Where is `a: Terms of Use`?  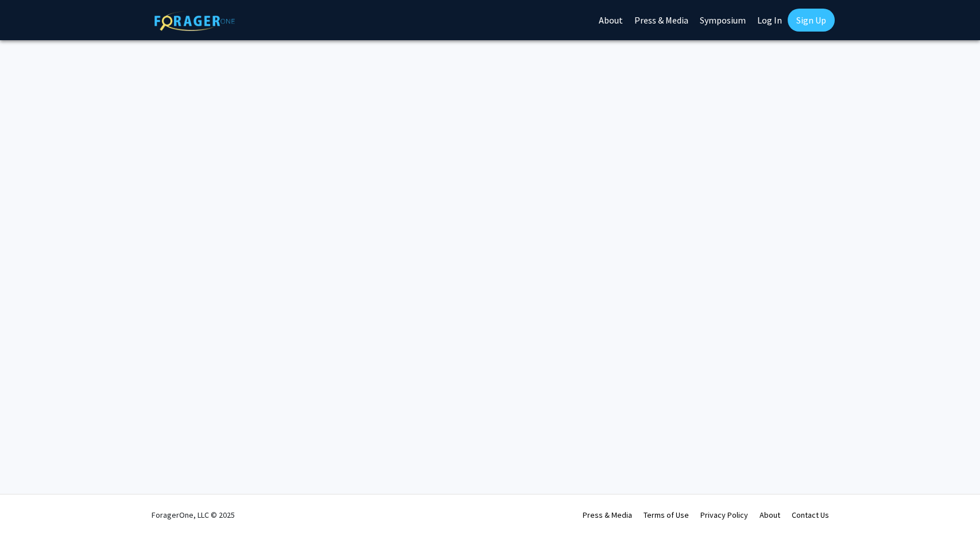
a: Terms of Use is located at coordinates (666, 515).